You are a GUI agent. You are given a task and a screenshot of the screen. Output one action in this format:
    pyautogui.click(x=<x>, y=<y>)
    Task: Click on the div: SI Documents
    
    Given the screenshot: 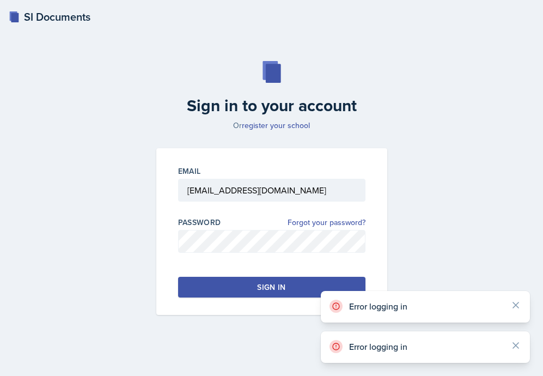 What is the action you would take?
    pyautogui.click(x=50, y=17)
    